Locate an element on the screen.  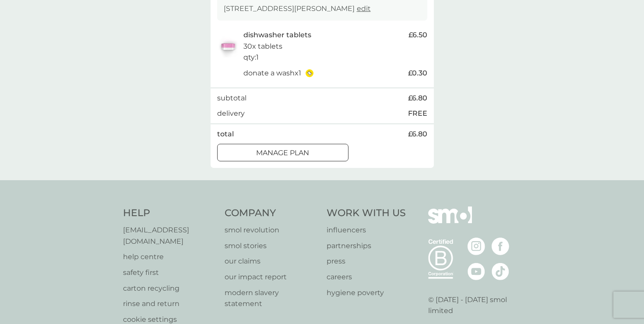
img: visit the smol Tiktok page is located at coordinates (501, 271).